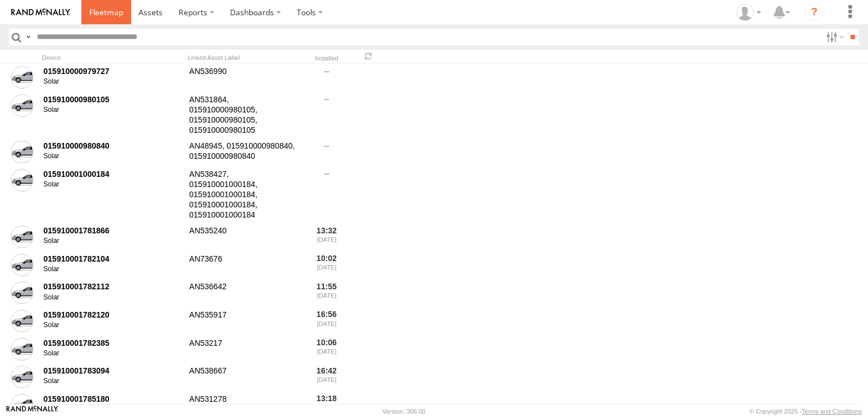 The width and height of the screenshot is (868, 417). What do you see at coordinates (327, 58) in the screenshot?
I see `div: Installed` at bounding box center [327, 58].